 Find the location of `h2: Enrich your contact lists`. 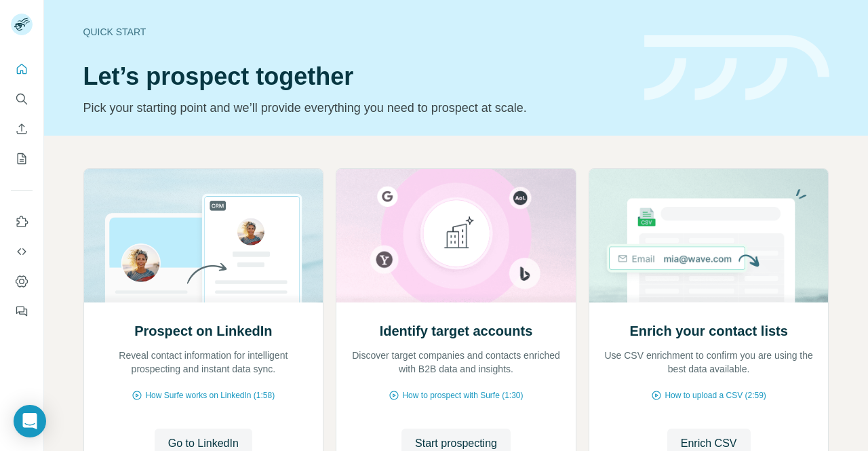

h2: Enrich your contact lists is located at coordinates (708, 331).